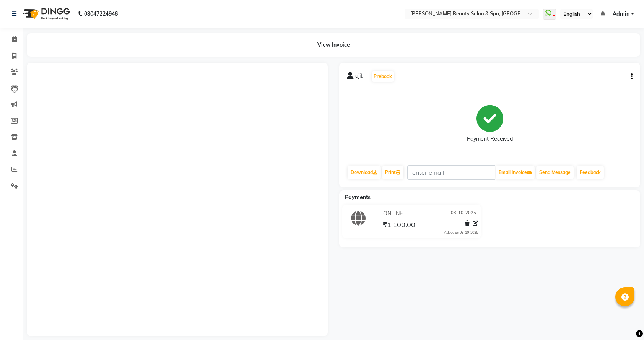  What do you see at coordinates (399, 226) in the screenshot?
I see `span: ₹1,100.00` at bounding box center [399, 226].